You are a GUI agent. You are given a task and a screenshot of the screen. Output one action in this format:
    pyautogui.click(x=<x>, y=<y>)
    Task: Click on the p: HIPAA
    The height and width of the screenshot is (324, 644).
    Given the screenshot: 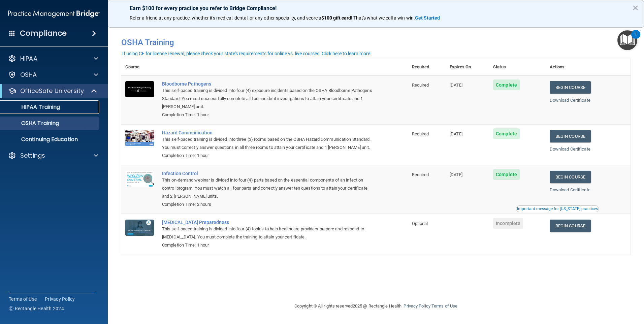 What is the action you would take?
    pyautogui.click(x=29, y=59)
    